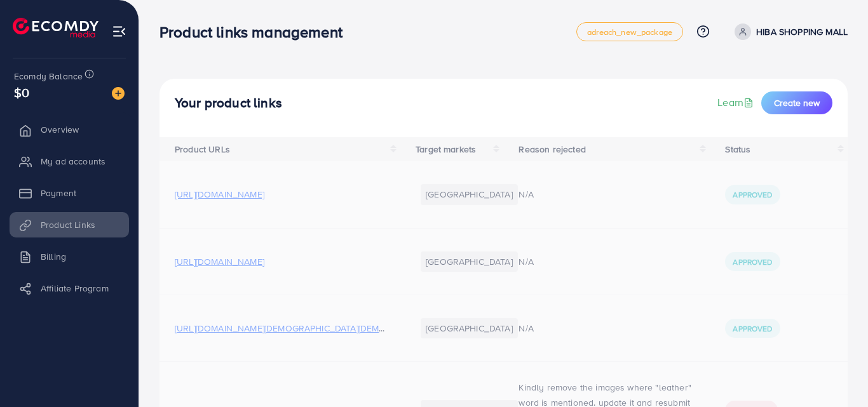 The image size is (868, 407). What do you see at coordinates (630, 32) in the screenshot?
I see `span: adreach_new_package` at bounding box center [630, 32].